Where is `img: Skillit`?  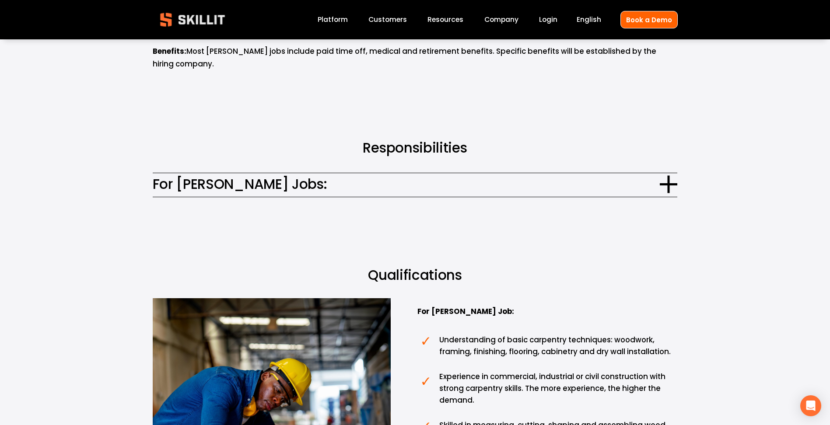
img: Skillit is located at coordinates (193, 20).